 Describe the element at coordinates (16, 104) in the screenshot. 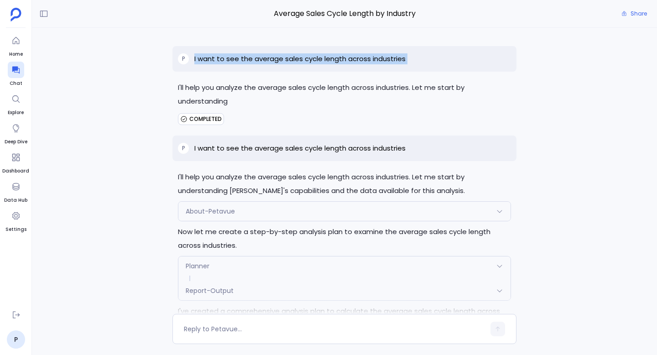

I see `a: Explore` at that location.